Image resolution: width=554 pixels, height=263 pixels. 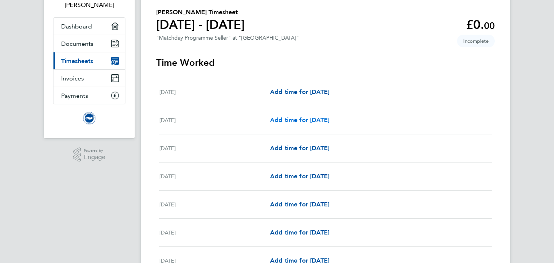 What do you see at coordinates (89, 155) in the screenshot?
I see `a: Powered byEngage` at bounding box center [89, 155].